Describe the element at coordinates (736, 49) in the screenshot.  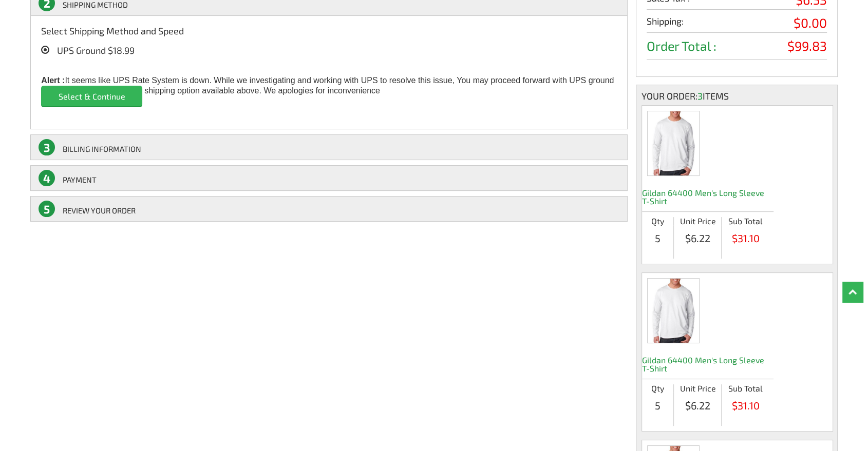
I see `li: Order Total :` at that location.